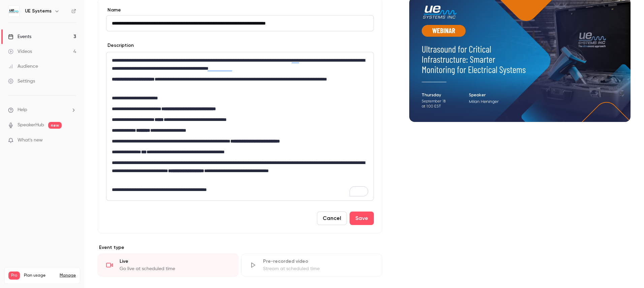 This screenshot has height=288, width=644. I want to click on button: Save, so click(362, 218).